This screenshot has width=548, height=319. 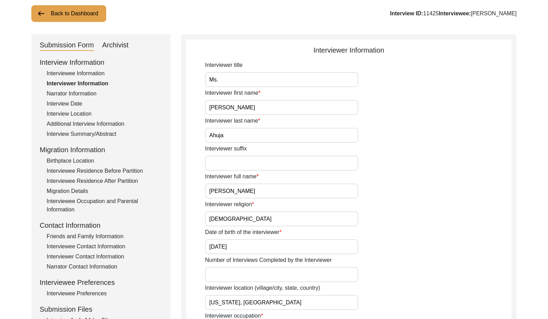 What do you see at coordinates (233, 93) in the screenshot?
I see `label: Interviewer first name` at bounding box center [233, 93].